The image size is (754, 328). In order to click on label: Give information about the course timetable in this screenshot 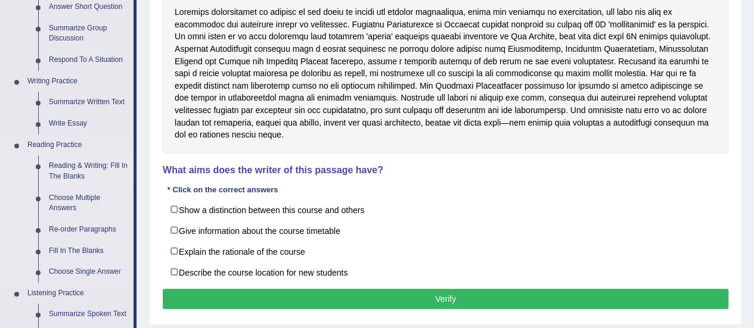, I will do `click(445, 231)`.